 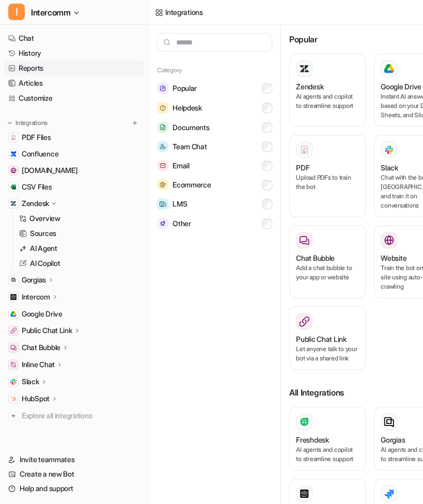 I want to click on p: AI Copilot, so click(x=45, y=264).